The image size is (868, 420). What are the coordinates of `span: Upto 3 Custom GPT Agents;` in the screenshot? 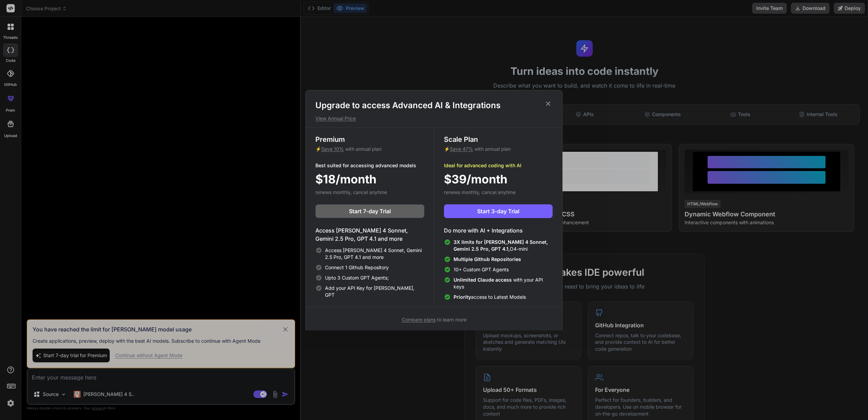 It's located at (357, 278).